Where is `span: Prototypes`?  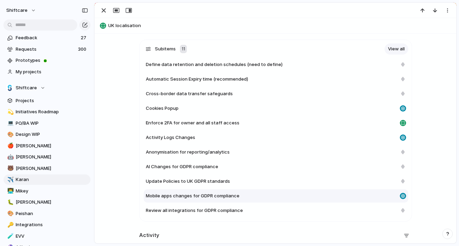
span: Prototypes is located at coordinates (52, 61).